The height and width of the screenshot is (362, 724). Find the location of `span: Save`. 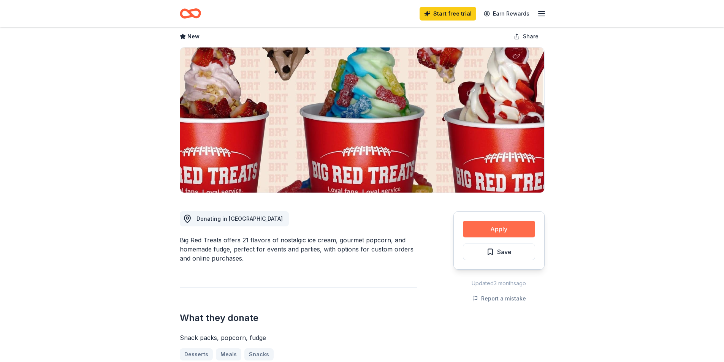

span: Save is located at coordinates (504, 252).